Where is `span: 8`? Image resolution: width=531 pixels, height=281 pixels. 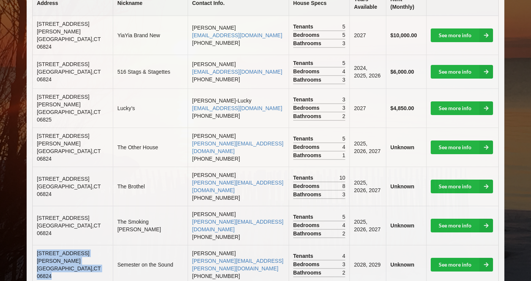 span: 8 is located at coordinates (344, 186).